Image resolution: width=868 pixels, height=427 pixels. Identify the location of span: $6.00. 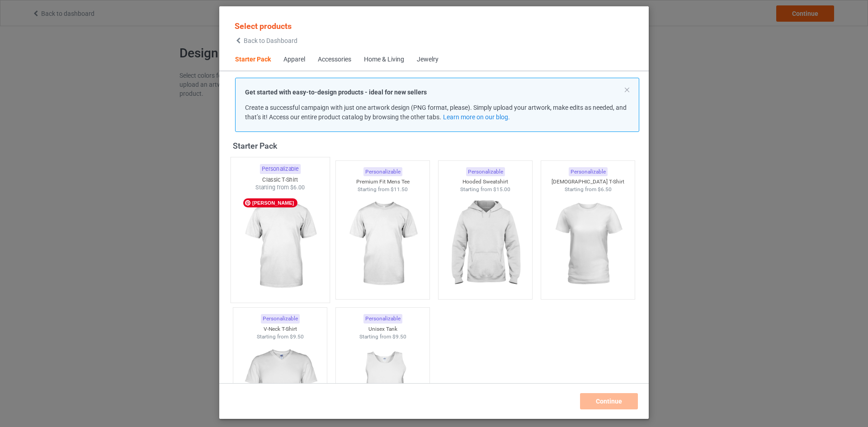
(297, 188).